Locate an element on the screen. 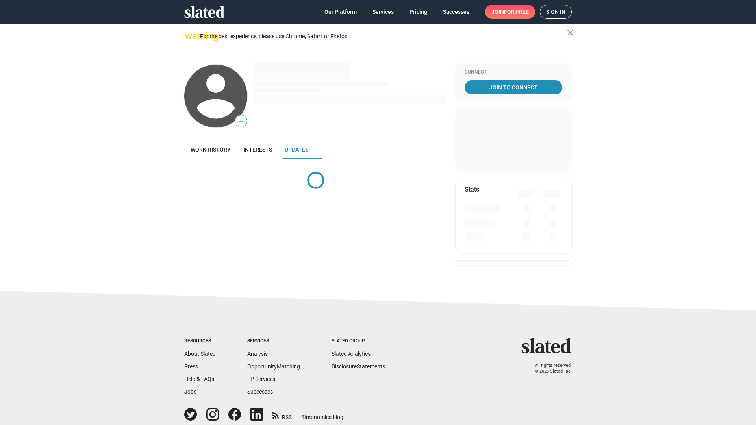 This screenshot has height=425, width=756. a: Pricing is located at coordinates (418, 12).